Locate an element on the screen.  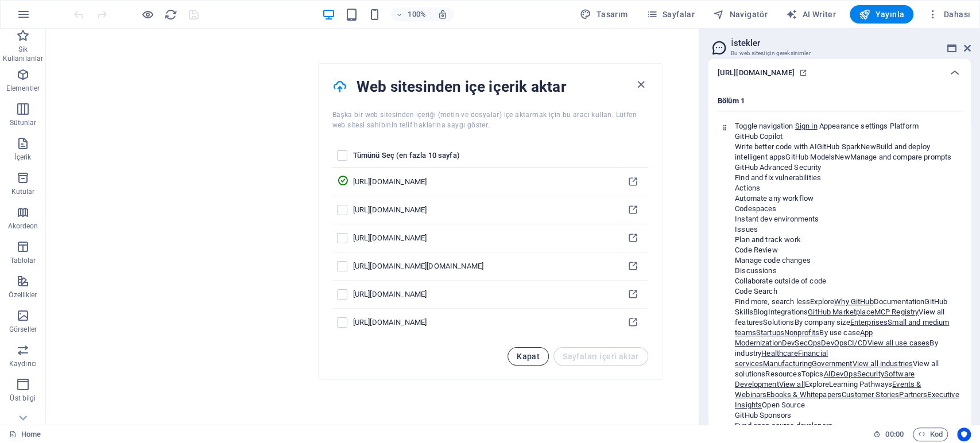
span: Tasarım is located at coordinates (603, 15).